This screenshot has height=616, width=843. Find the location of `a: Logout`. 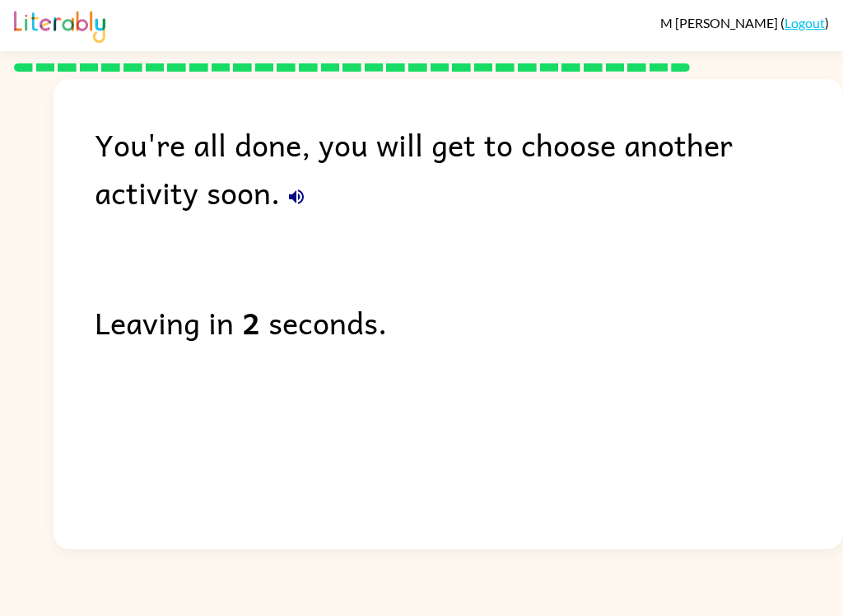

a: Logout is located at coordinates (804, 22).